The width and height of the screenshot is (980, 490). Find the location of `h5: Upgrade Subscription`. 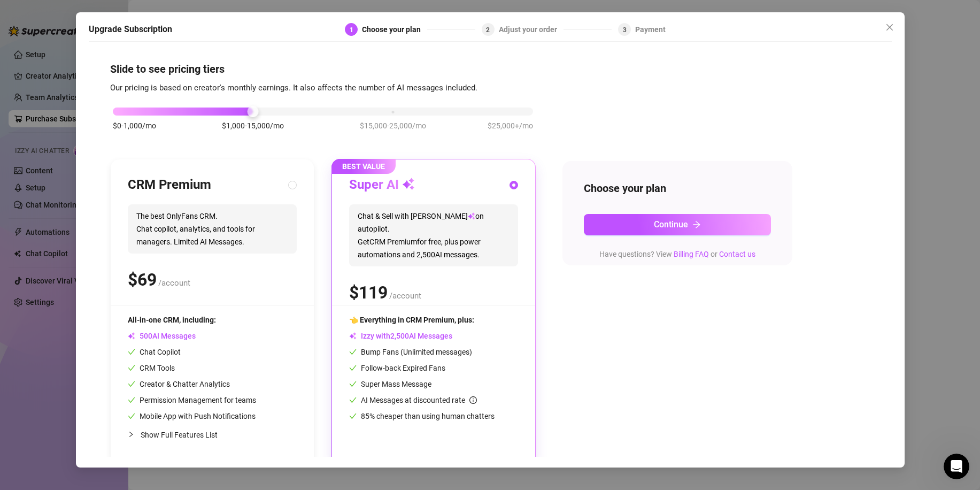

h5: Upgrade Subscription is located at coordinates (130, 29).